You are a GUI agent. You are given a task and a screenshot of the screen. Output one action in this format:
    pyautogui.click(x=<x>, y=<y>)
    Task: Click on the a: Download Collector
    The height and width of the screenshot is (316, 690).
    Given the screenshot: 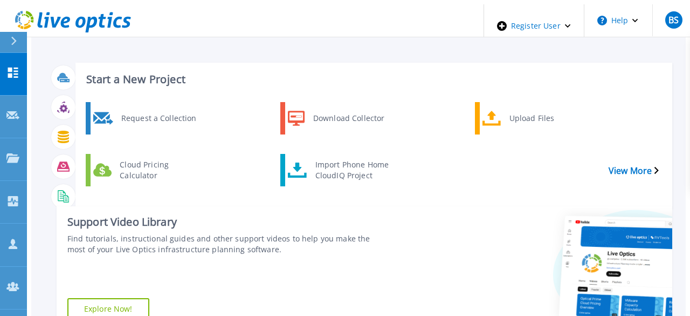 What is the action you would take?
    pyautogui.click(x=341, y=118)
    